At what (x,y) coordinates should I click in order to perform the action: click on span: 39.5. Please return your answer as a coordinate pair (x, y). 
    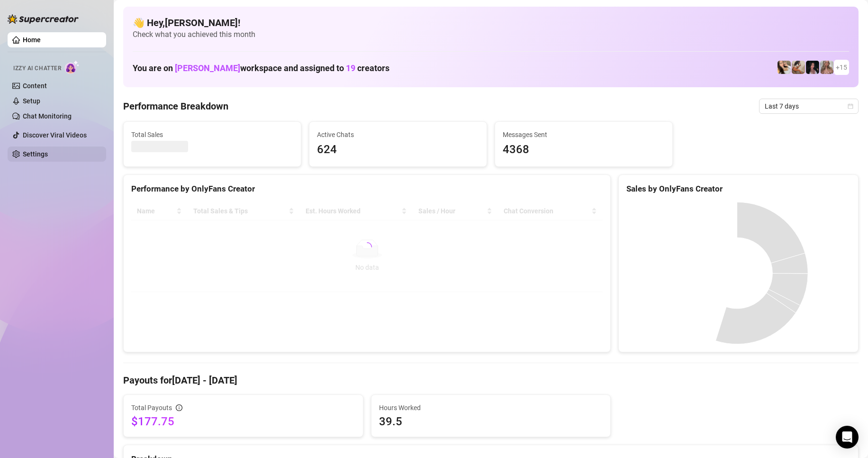
    Looking at the image, I should click on (491, 421).